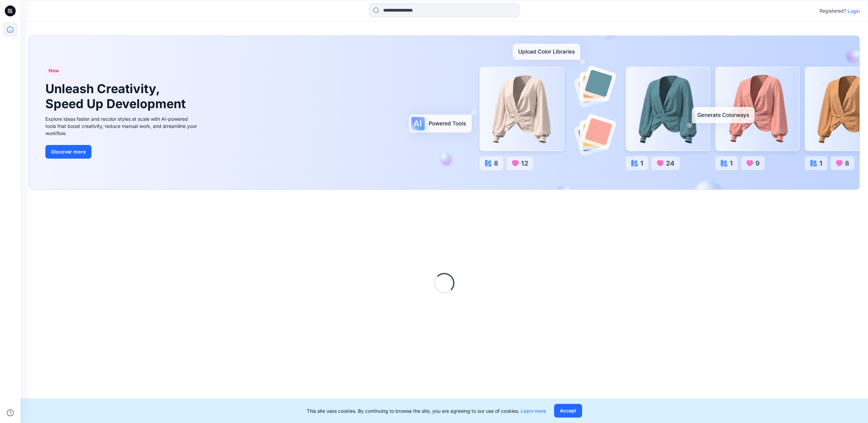  I want to click on a: Discover more, so click(122, 152).